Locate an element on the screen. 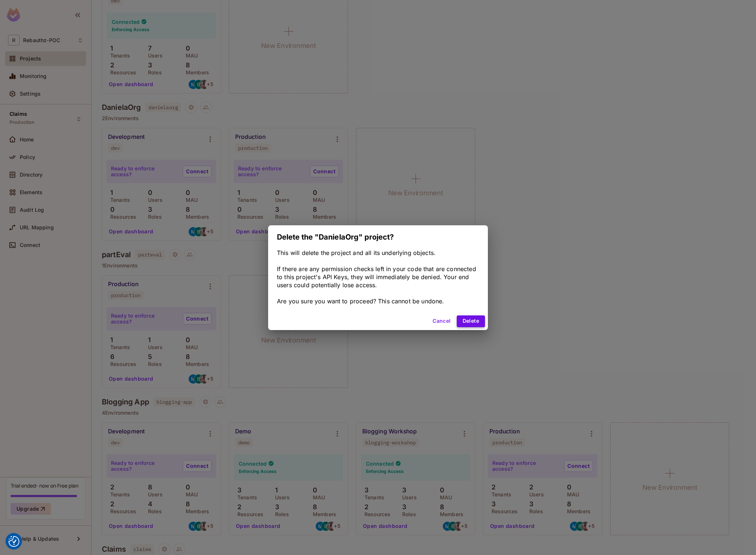 This screenshot has width=756, height=555. button: Delete is located at coordinates (470, 322).